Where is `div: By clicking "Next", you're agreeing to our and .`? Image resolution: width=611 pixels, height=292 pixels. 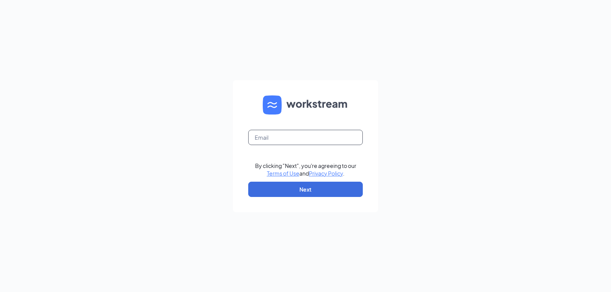
div: By clicking "Next", you're agreeing to our and . is located at coordinates (306, 170).